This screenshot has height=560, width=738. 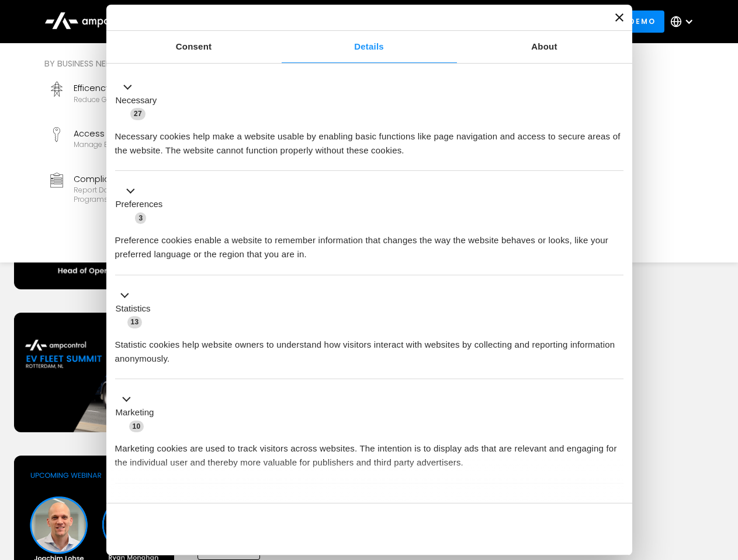 What do you see at coordinates (139, 204) in the screenshot?
I see `label: Preferences` at bounding box center [139, 204].